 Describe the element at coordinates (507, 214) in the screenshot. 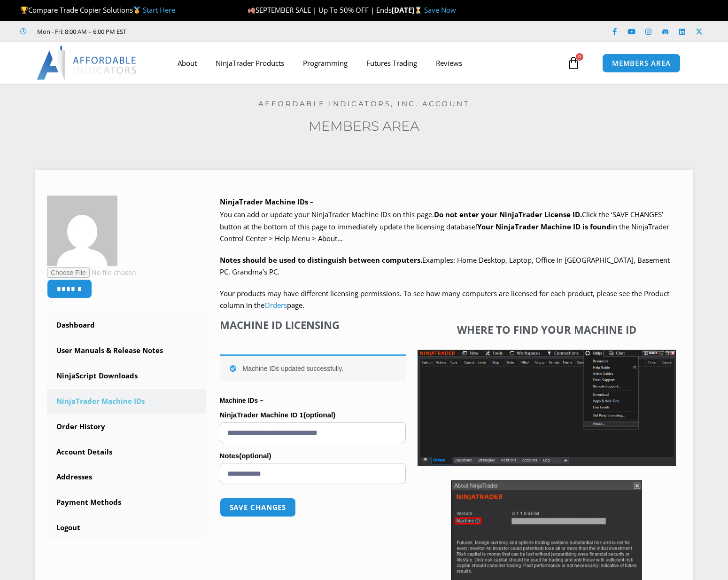

I see `b: Do not enter your NinjaTrader License ID.` at that location.